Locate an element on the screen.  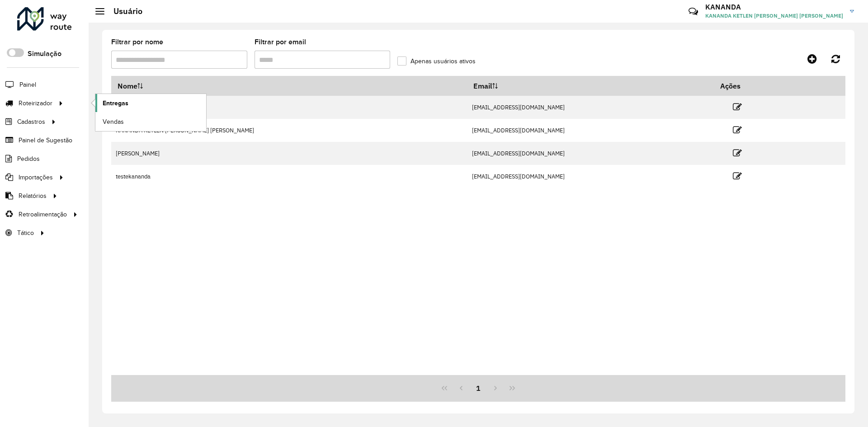
h3: KANANDA is located at coordinates (774, 7).